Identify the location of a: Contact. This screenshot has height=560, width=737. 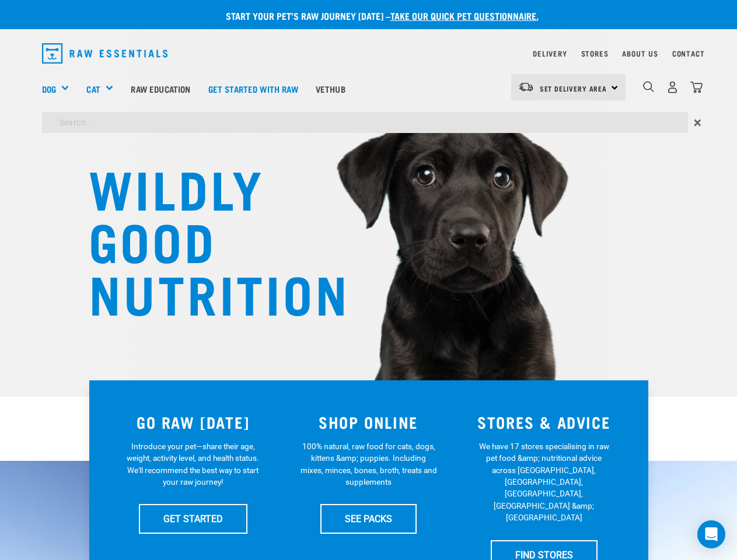
(689, 53).